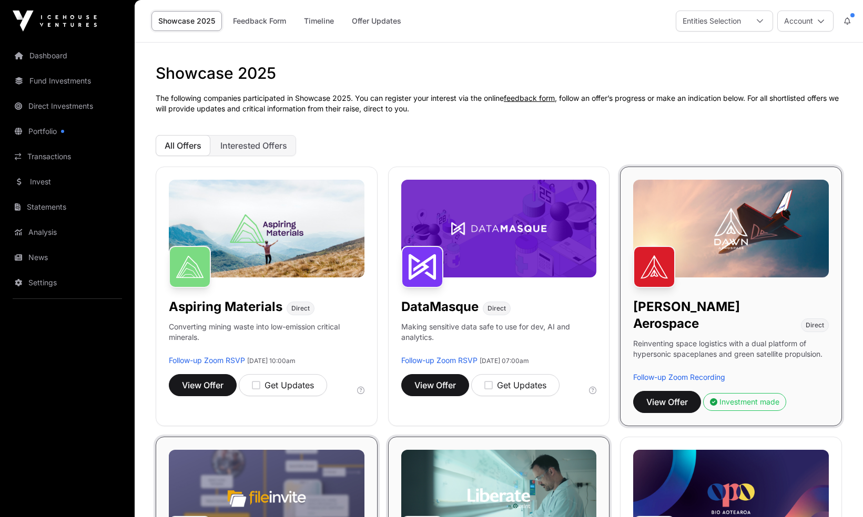 Image resolution: width=863 pixels, height=517 pixels. I want to click on a: Dashboard, so click(67, 56).